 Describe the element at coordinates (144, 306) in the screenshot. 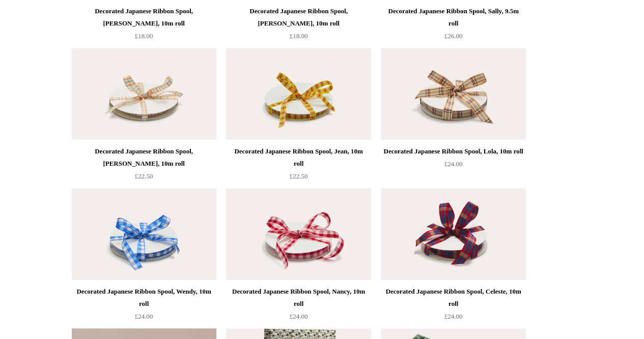

I see `a: Decorated Japanese Ribbon Spool, Wendy, 10m roll £24.00` at that location.